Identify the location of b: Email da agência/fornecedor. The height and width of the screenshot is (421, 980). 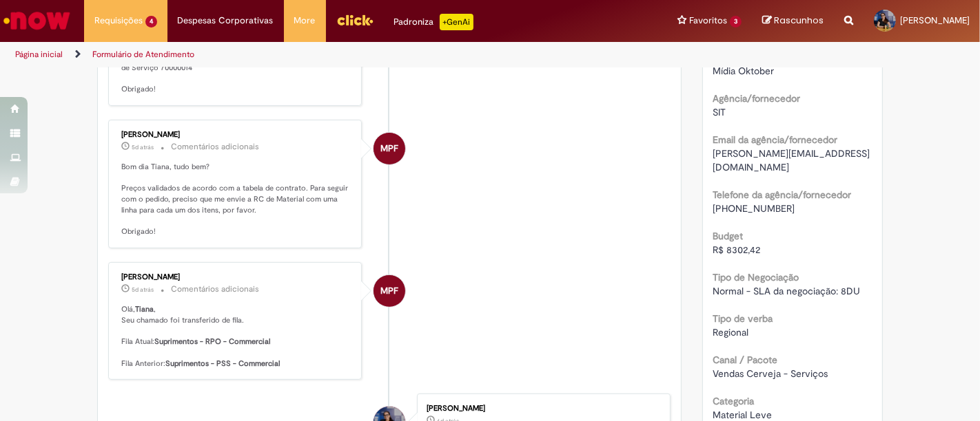
(776, 139).